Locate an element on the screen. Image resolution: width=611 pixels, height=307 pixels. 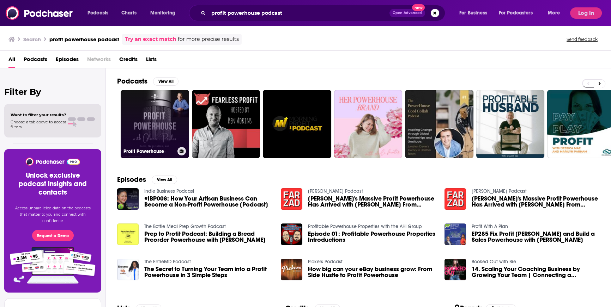
h3: profit powerhouse podcast is located at coordinates (84, 39).